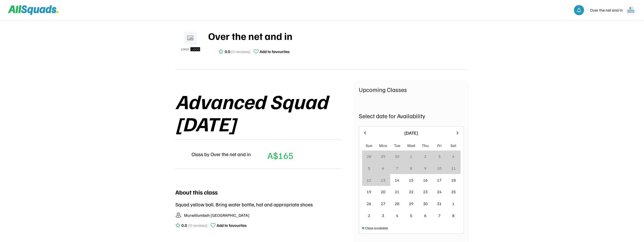 The width and height of the screenshot is (644, 242). I want to click on div: 16, so click(425, 180).